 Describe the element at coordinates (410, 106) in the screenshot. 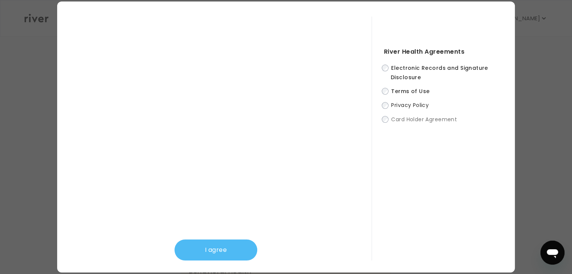

I see `span: Privacy Policy` at that location.